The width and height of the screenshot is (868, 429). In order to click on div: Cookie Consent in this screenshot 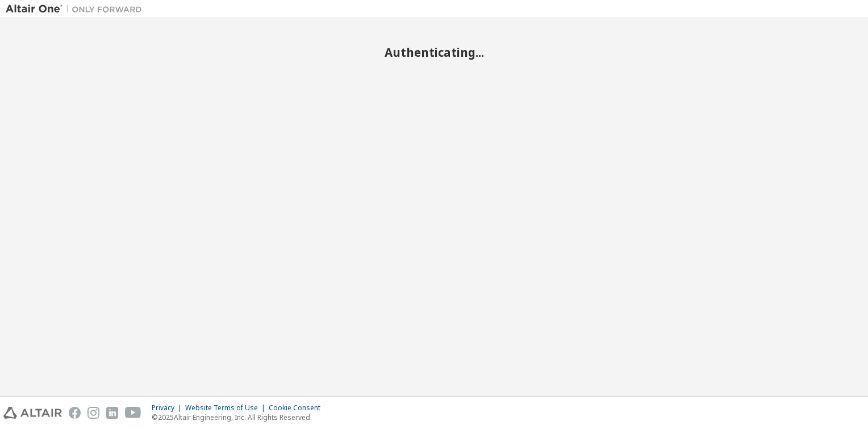, I will do `click(298, 407)`.